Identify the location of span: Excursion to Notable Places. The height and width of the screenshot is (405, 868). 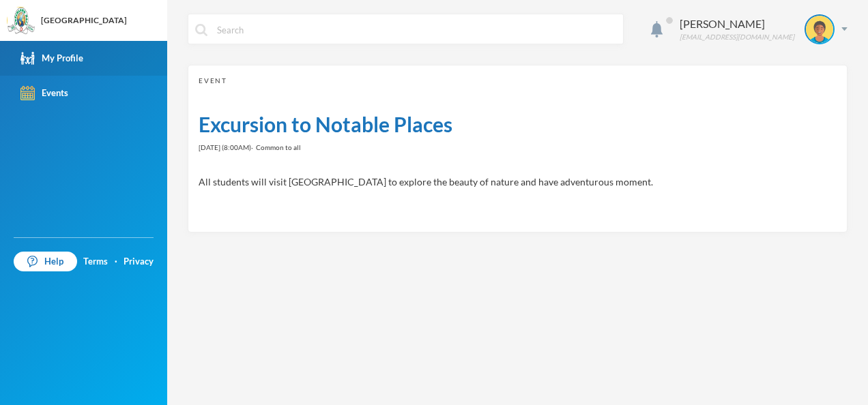
(326, 124).